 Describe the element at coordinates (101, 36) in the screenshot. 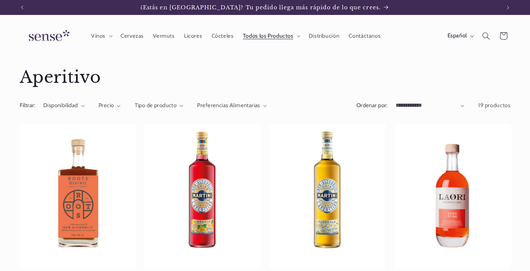

I see `summary: Vinos` at that location.